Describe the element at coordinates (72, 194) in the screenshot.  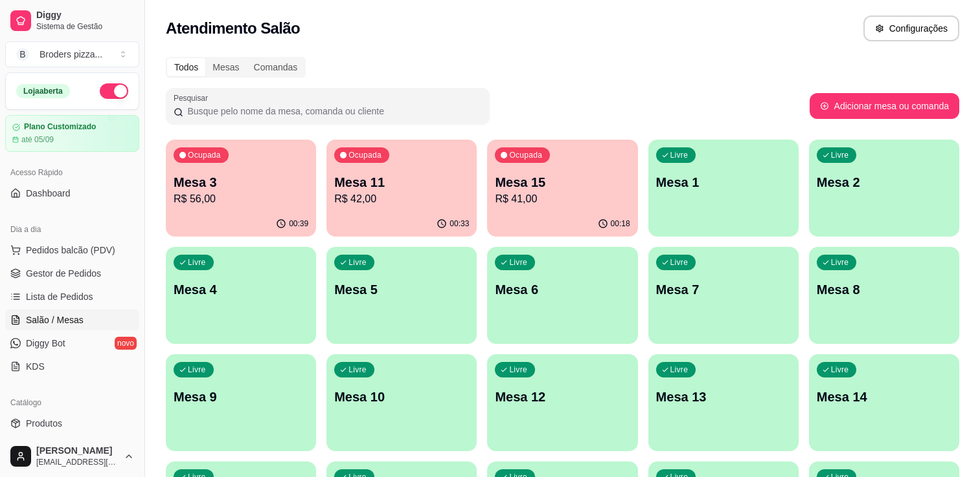
I see `a: Dashboard` at that location.